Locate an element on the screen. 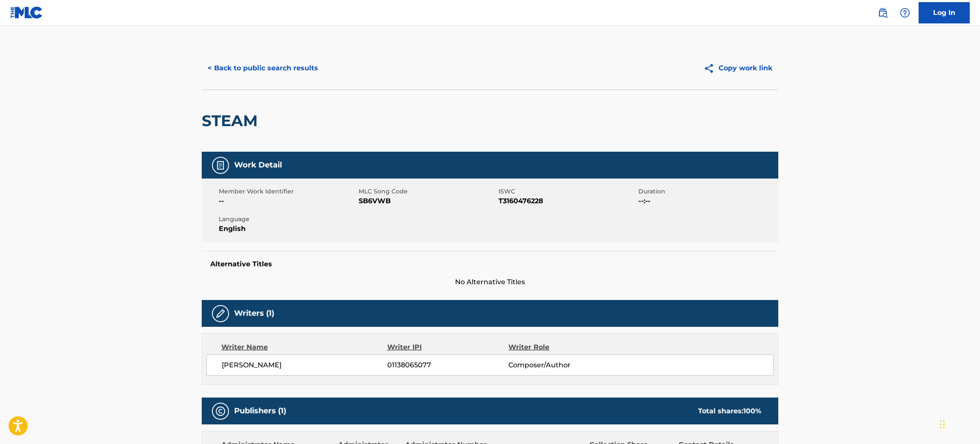 Image resolution: width=980 pixels, height=444 pixels. h5: Alternative Titles is located at coordinates (490, 264).